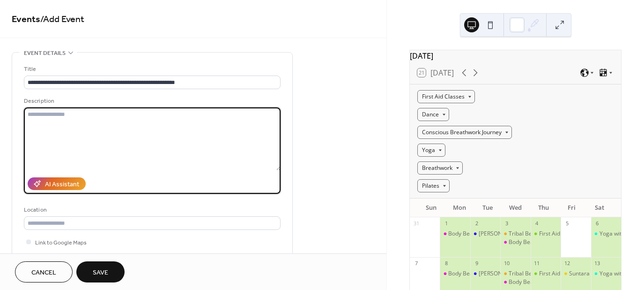 This screenshot has width=644, height=290. I want to click on button: AI Assistant, so click(57, 183).